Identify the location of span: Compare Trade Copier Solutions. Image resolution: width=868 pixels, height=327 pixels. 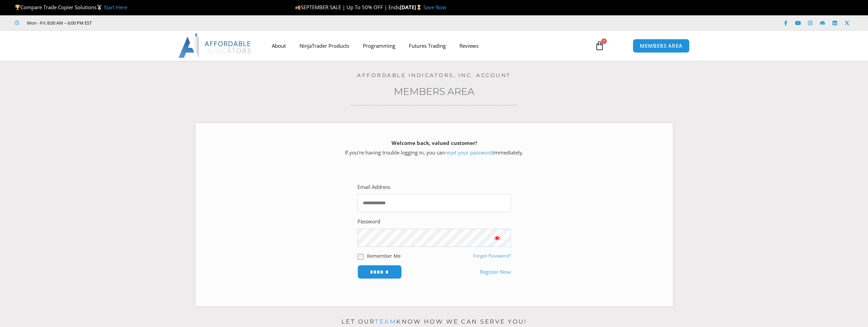
(71, 7).